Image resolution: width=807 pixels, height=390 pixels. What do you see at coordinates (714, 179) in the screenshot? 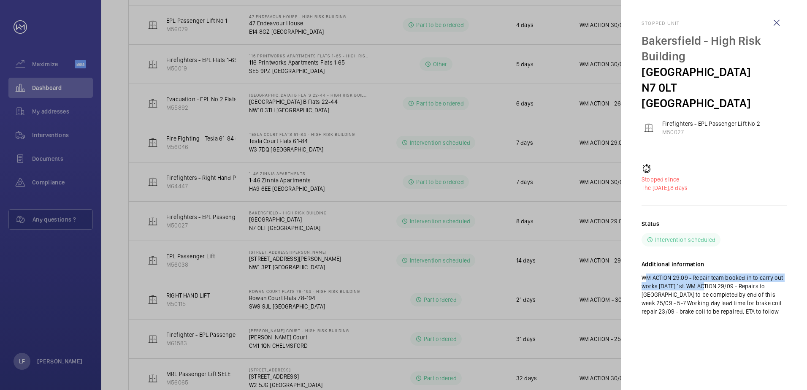
I see `p: Stopped since` at bounding box center [714, 179].